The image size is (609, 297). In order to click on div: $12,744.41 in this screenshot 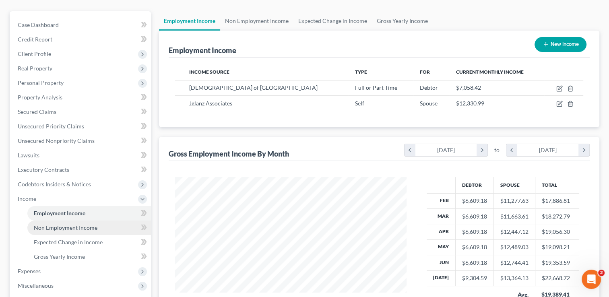, I will do `click(515, 263)`.